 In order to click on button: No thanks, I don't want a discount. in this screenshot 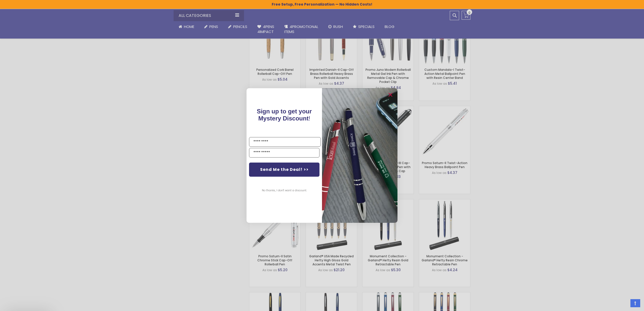, I will do `click(284, 190)`.